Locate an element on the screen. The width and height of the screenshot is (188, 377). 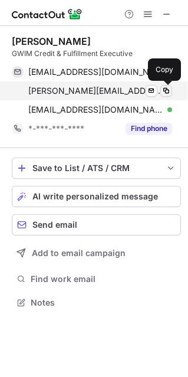
button: Find work email is located at coordinates (96, 279).